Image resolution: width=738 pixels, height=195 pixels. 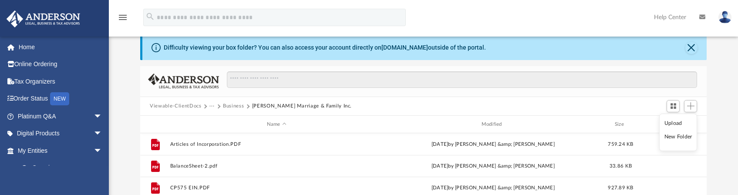 I want to click on span: 33.86 KB, so click(x=620, y=166).